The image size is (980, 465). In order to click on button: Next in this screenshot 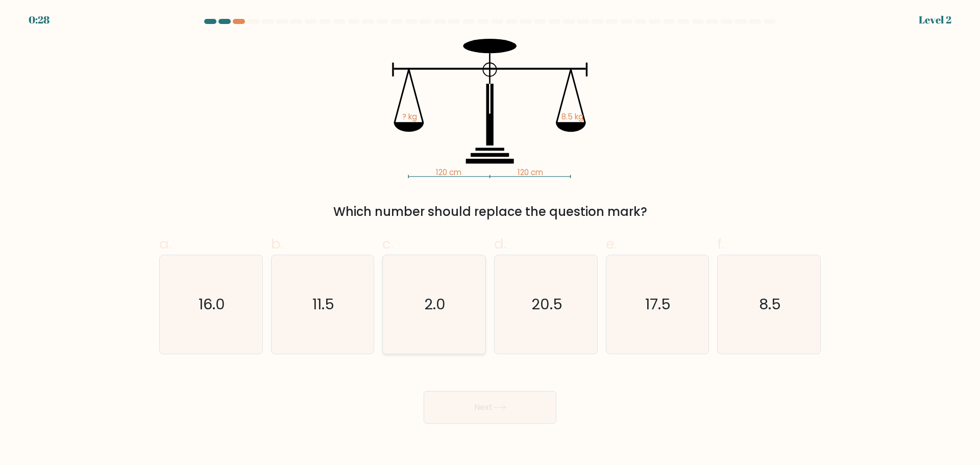, I will do `click(490, 407)`.